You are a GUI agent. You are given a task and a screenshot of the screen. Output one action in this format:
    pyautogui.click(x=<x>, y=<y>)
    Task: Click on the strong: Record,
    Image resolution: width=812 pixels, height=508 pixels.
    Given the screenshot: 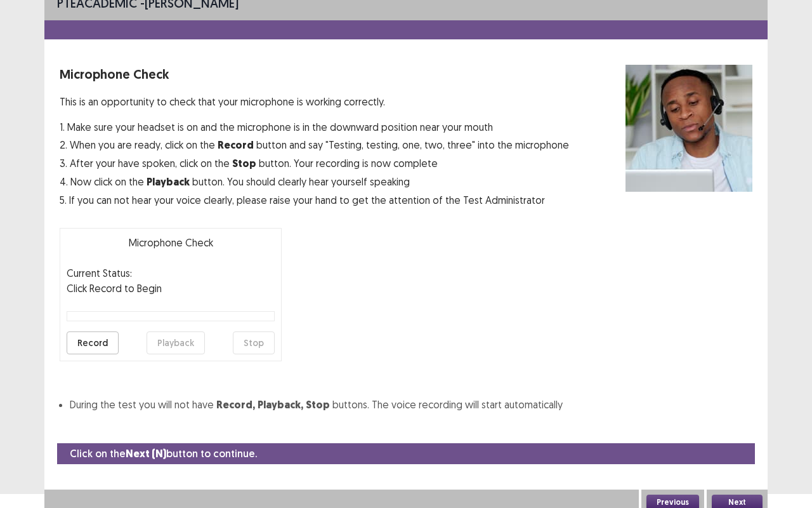 What is the action you would take?
    pyautogui.click(x=235, y=405)
    